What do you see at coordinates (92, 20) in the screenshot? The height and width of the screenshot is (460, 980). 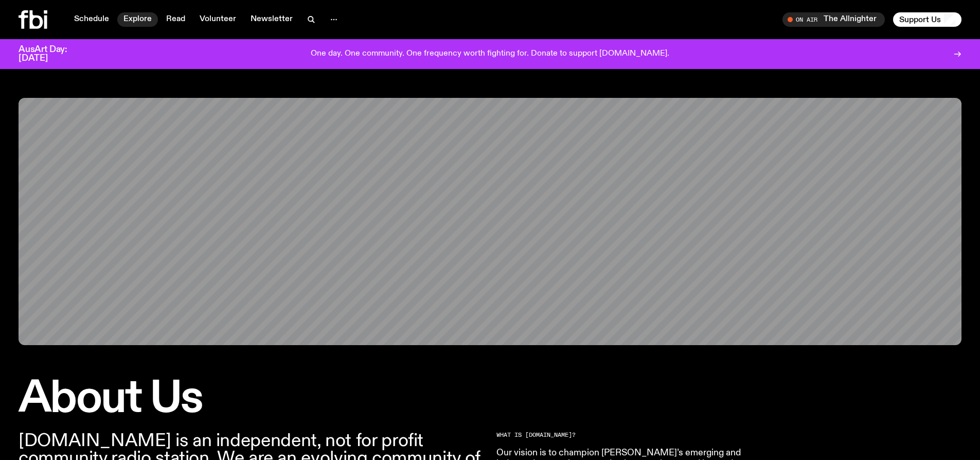 I see `a: Schedule` at bounding box center [92, 20].